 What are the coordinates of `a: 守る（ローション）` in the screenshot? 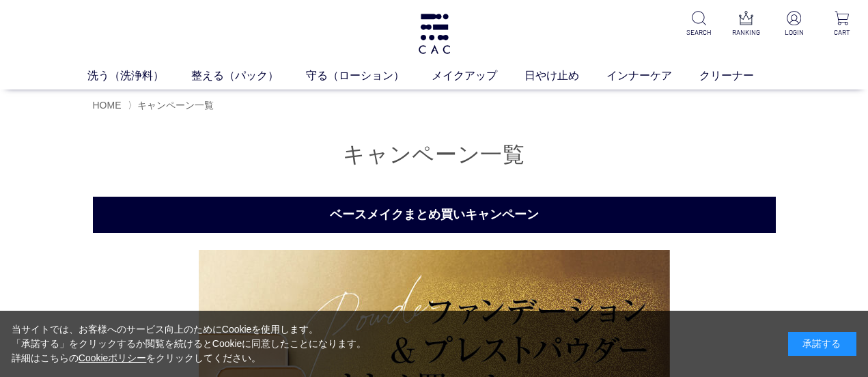 It's located at (369, 76).